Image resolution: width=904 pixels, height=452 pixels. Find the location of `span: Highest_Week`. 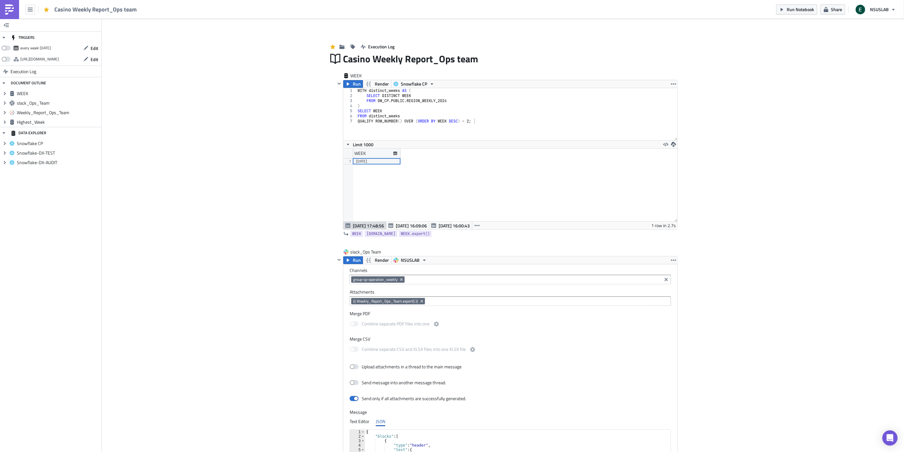

span: Highest_Week is located at coordinates (58, 122).